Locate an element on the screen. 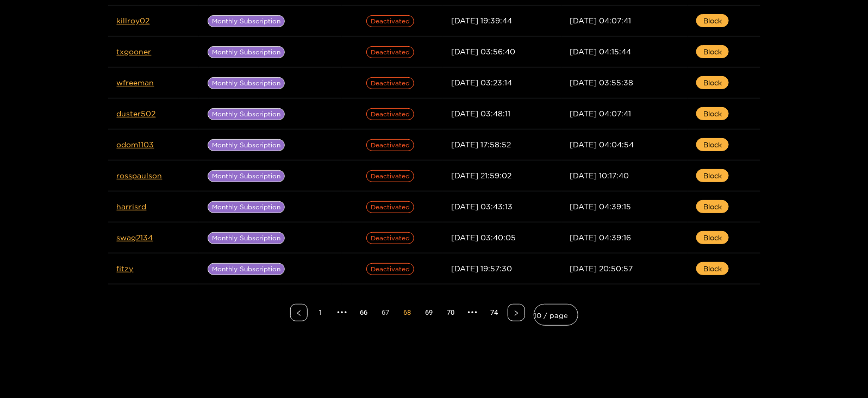 Image resolution: width=868 pixels, height=398 pixels. a: 68 is located at coordinates (408, 313).